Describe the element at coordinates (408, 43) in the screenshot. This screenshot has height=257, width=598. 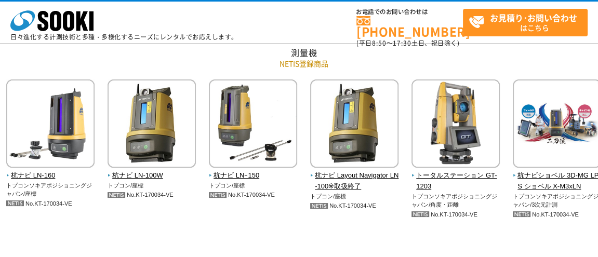
I see `span: (平日 ～ 土日、祝日除く)` at that location.